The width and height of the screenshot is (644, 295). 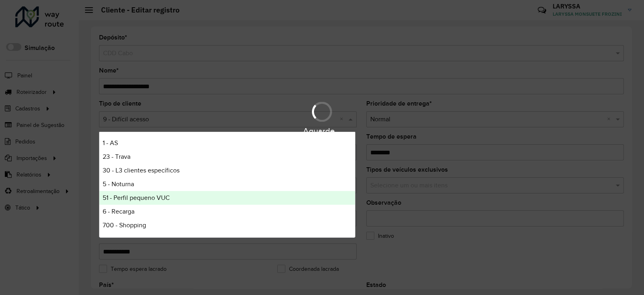 What do you see at coordinates (141, 170) in the screenshot?
I see `span: 30 - L3 clientes específicos` at bounding box center [141, 170].